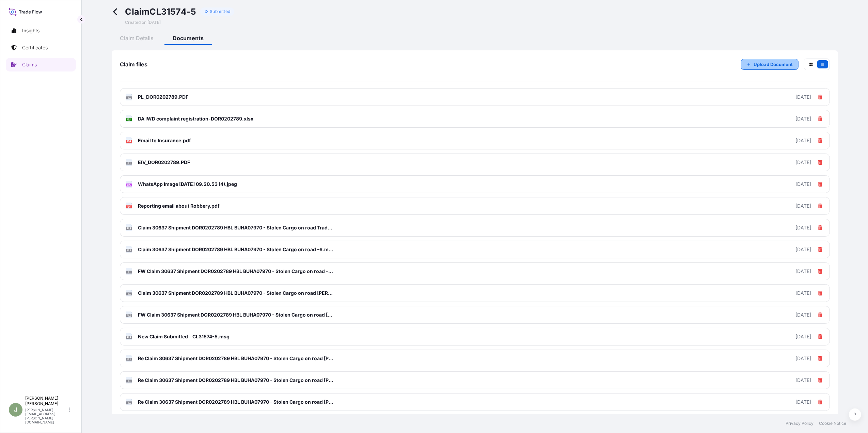 Image resolution: width=868 pixels, height=433 pixels. I want to click on span: Claim CL31574-5, so click(160, 12).